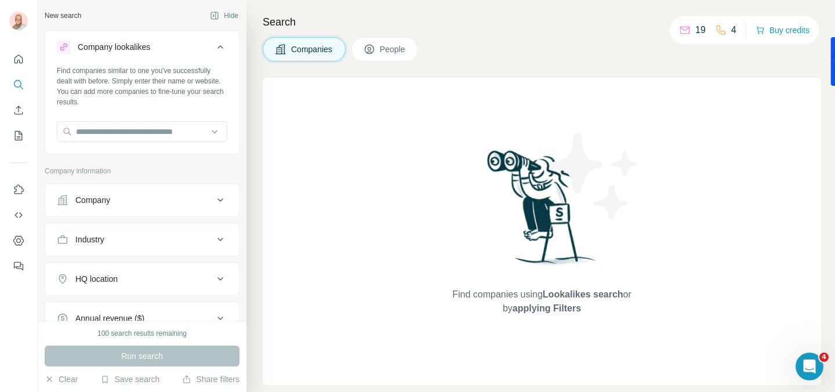  What do you see at coordinates (142, 49) in the screenshot?
I see `button: Company lookalikes` at bounding box center [142, 49].